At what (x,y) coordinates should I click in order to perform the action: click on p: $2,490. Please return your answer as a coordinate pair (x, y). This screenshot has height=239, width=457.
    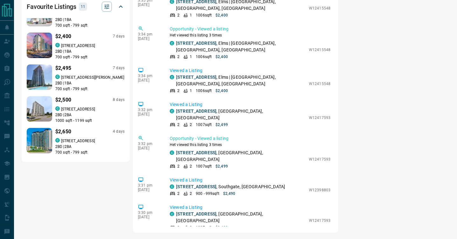
    Looking at the image, I should click on (229, 194).